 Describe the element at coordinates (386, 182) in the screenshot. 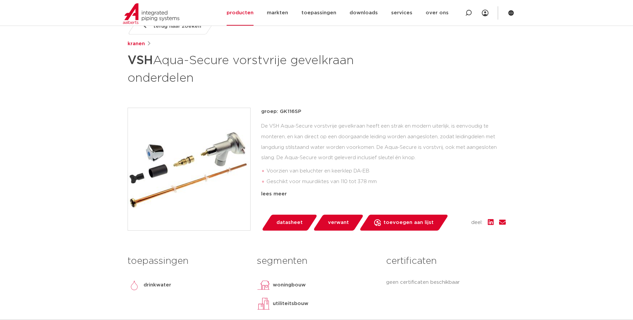

I see `li: Geschikt voor muurdiktes van 110 tot 378 mm` at that location.